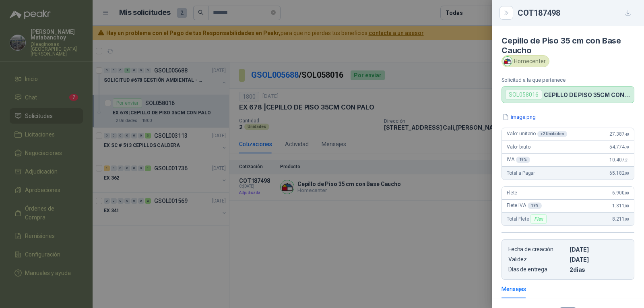  I want to click on p: Días de entrega, so click(537, 269).